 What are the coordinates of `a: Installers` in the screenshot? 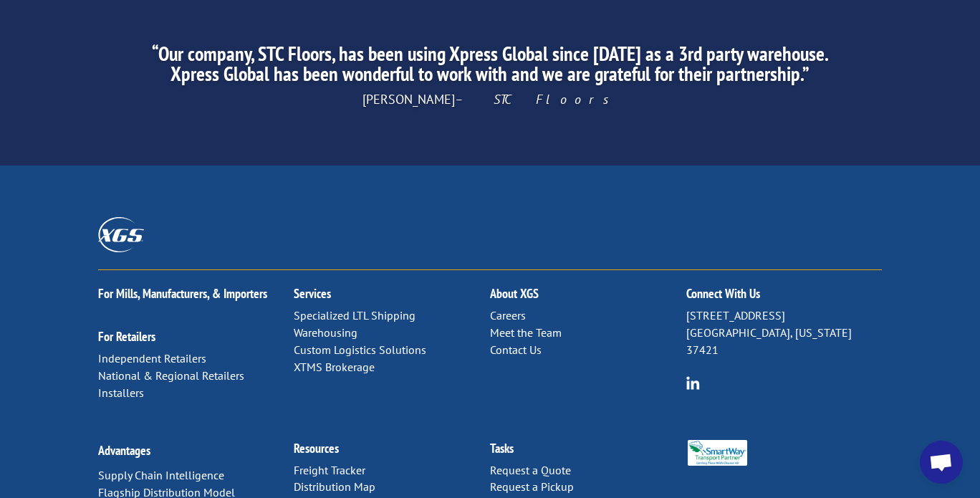 It's located at (121, 392).